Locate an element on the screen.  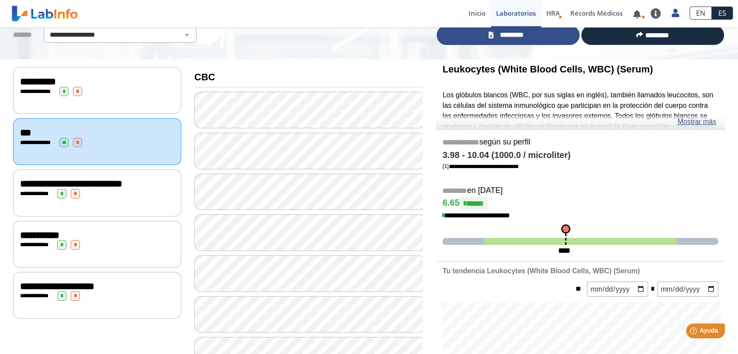
h5: según su perfil is located at coordinates (580, 142).